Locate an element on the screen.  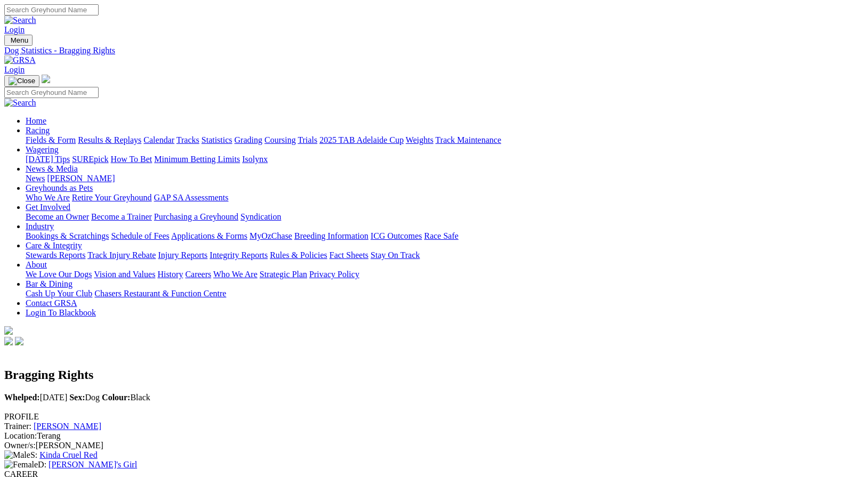
a: Grading is located at coordinates (248, 140).